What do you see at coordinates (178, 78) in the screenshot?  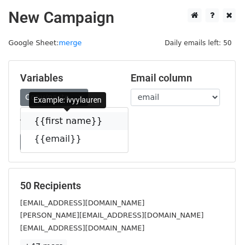 I see `h5: Email column` at bounding box center [178, 78].